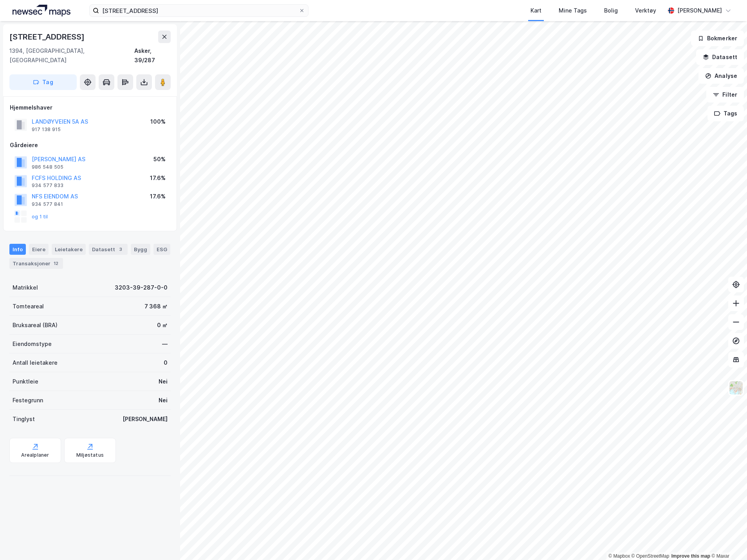 Image resolution: width=747 pixels, height=560 pixels. I want to click on div: Bygg, so click(141, 249).